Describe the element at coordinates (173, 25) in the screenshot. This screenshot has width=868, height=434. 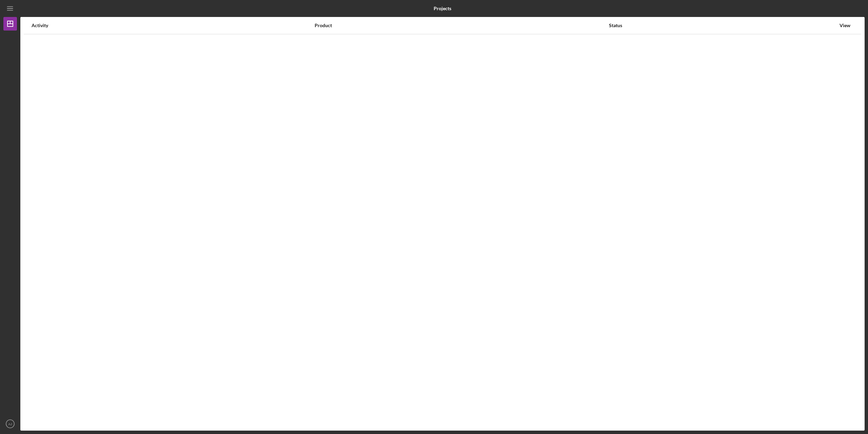
I see `div: Activity` at that location.